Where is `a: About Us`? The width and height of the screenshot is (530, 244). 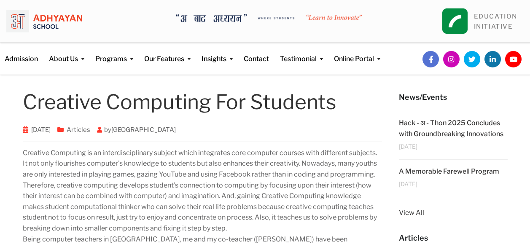
a: About Us is located at coordinates (67, 53).